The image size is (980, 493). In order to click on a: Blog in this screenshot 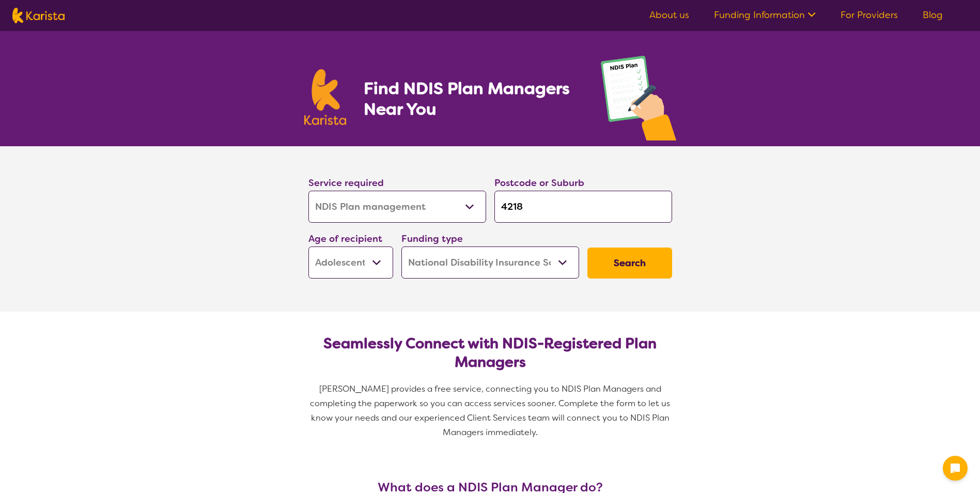, I will do `click(932, 15)`.